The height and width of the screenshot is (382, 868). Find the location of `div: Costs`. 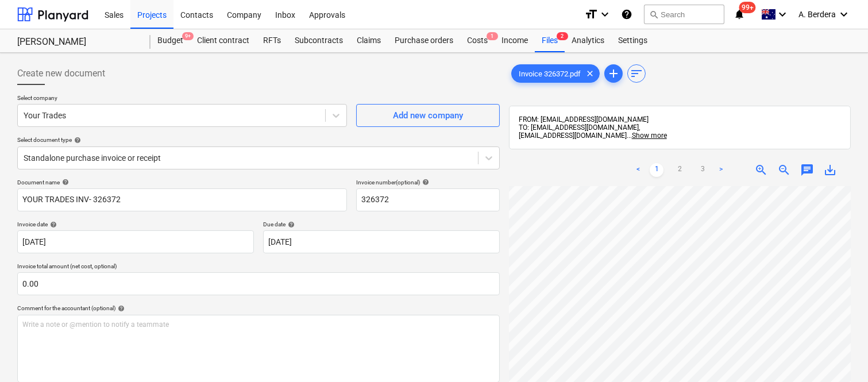

div: Costs is located at coordinates (478, 41).